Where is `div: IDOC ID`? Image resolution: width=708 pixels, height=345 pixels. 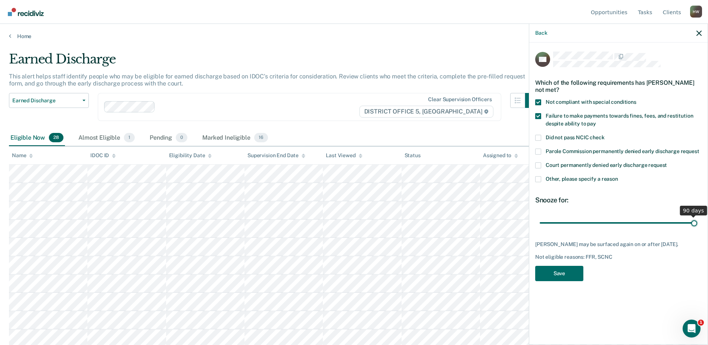 div: IDOC ID is located at coordinates (103, 155).